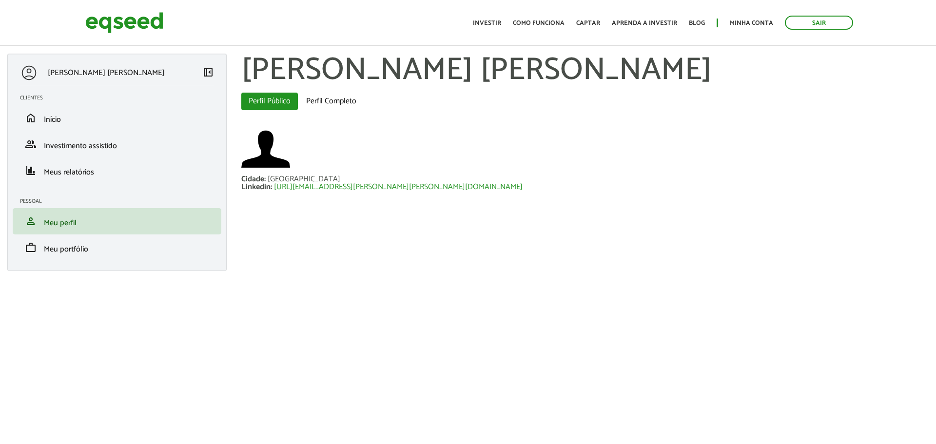 This screenshot has height=444, width=936. What do you see at coordinates (696, 23) in the screenshot?
I see `a: Blog` at bounding box center [696, 23].